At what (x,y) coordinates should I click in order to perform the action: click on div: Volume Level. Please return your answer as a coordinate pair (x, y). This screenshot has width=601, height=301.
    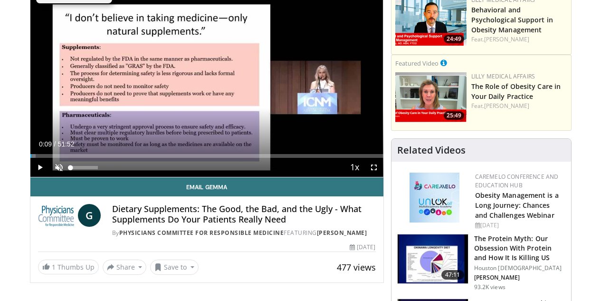
    Looking at the image, I should click on (84, 167).